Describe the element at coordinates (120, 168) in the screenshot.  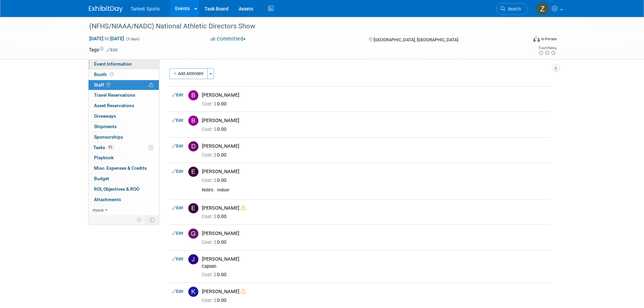
I see `span: Misc. Expenses & Credits` at that location.